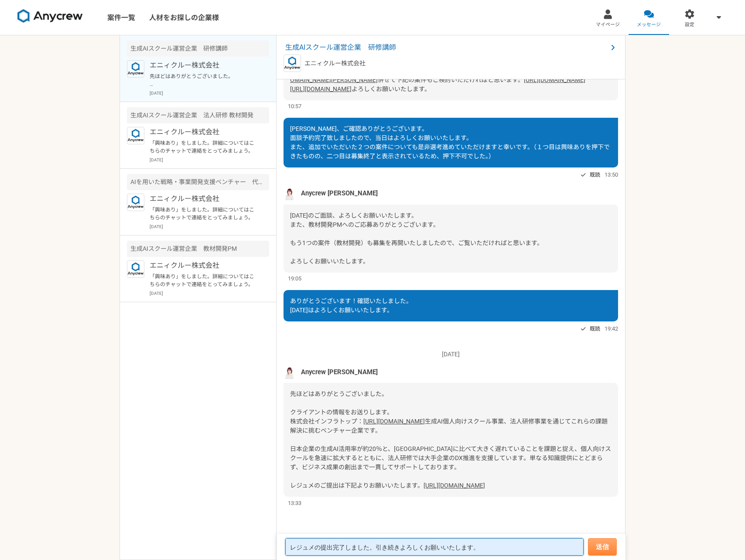 This screenshot has height=560, width=745. Describe the element at coordinates (607, 25) in the screenshot. I see `span: マイページ` at that location.